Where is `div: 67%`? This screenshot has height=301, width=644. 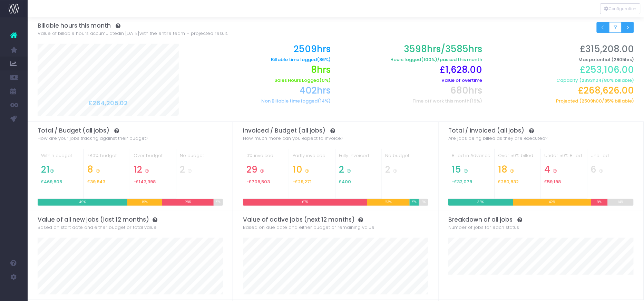
div: 67% is located at coordinates (306, 202).